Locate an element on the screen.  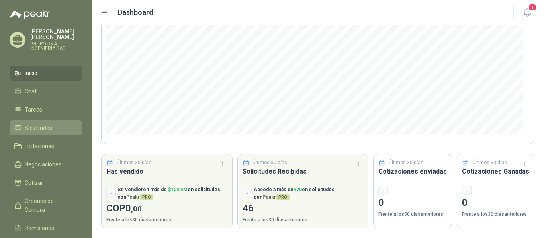
span: Negociaciones is located at coordinates (43, 165).